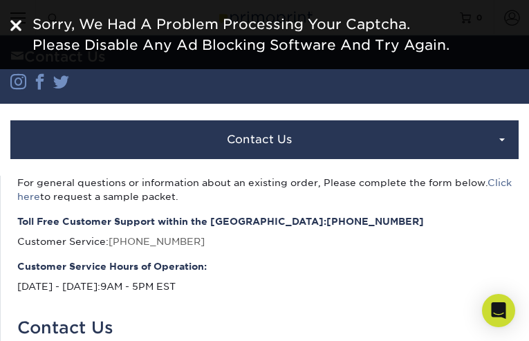 The width and height of the screenshot is (529, 341). Describe the element at coordinates (16, 26) in the screenshot. I see `img: close` at that location.